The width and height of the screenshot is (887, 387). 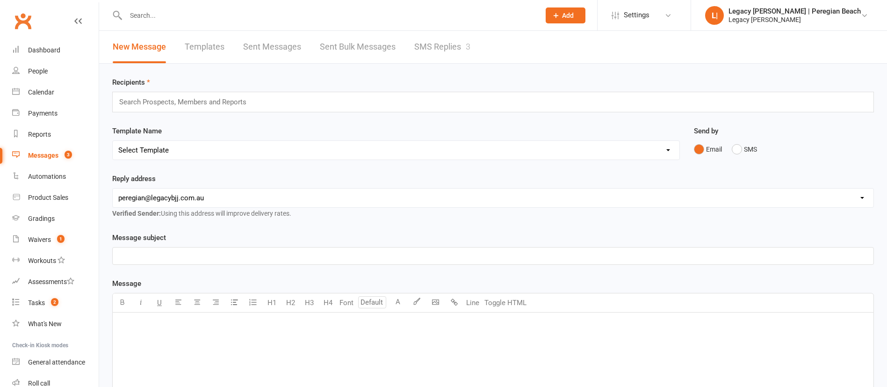 I want to click on a: Payments, so click(x=55, y=113).